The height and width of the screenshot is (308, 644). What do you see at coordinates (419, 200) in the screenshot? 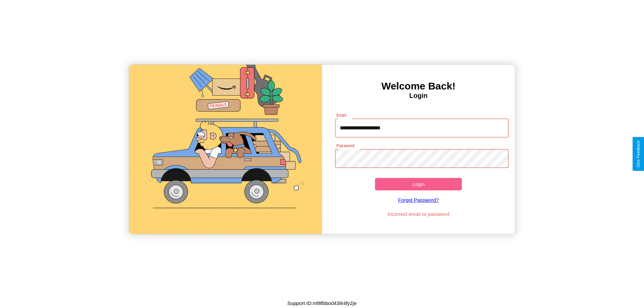
I see `a: Forgot Password?` at bounding box center [419, 200].